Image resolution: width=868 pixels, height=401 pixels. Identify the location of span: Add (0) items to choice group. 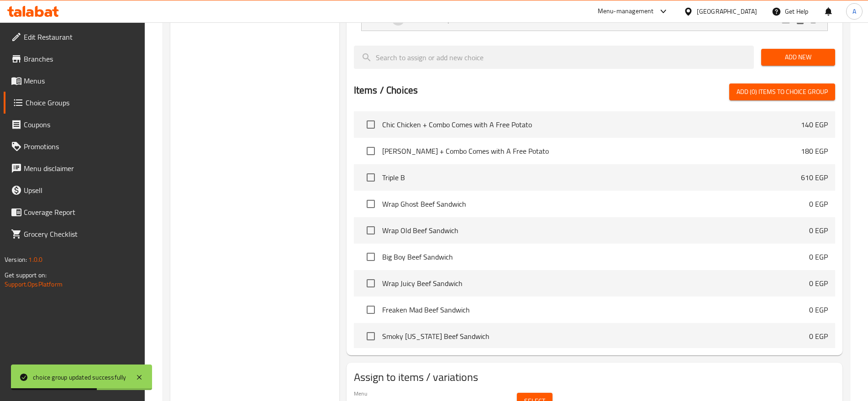
(783, 92).